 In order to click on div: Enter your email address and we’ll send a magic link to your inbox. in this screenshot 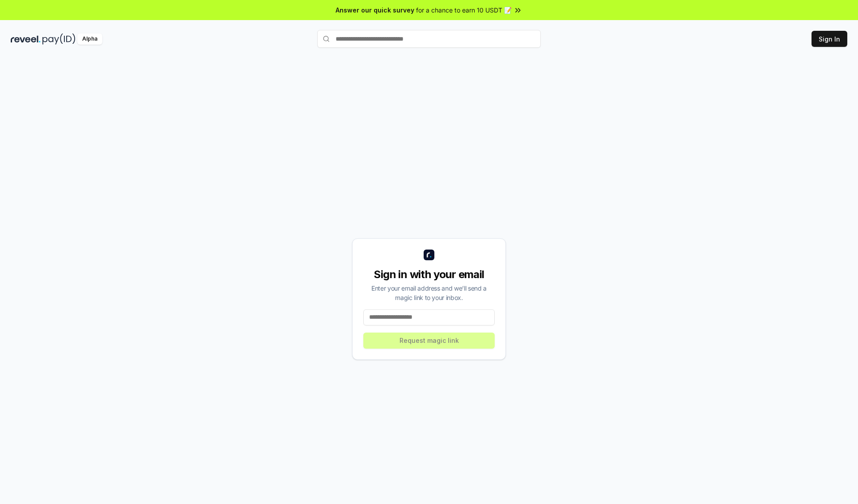, I will do `click(429, 293)`.